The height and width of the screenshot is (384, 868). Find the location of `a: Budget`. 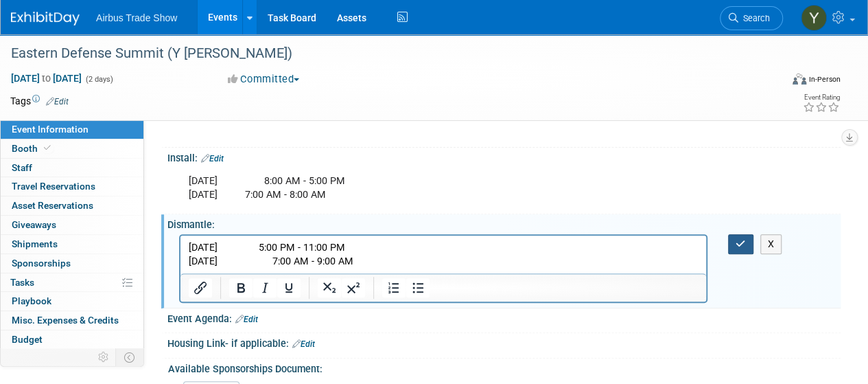

a: Budget is located at coordinates (72, 339).